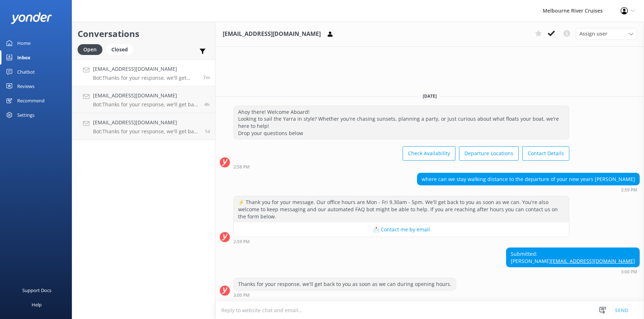 This screenshot has width=644, height=319. I want to click on strong: 2:58 PM, so click(242, 167).